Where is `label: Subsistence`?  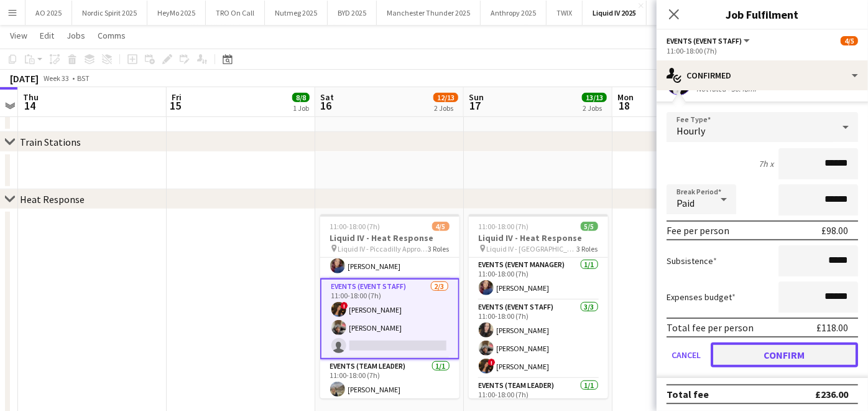 label: Subsistence is located at coordinates (691, 261).